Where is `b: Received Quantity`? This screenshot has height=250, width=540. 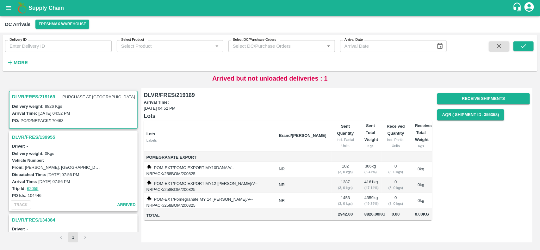
b: Received Quantity is located at coordinates (396, 130).